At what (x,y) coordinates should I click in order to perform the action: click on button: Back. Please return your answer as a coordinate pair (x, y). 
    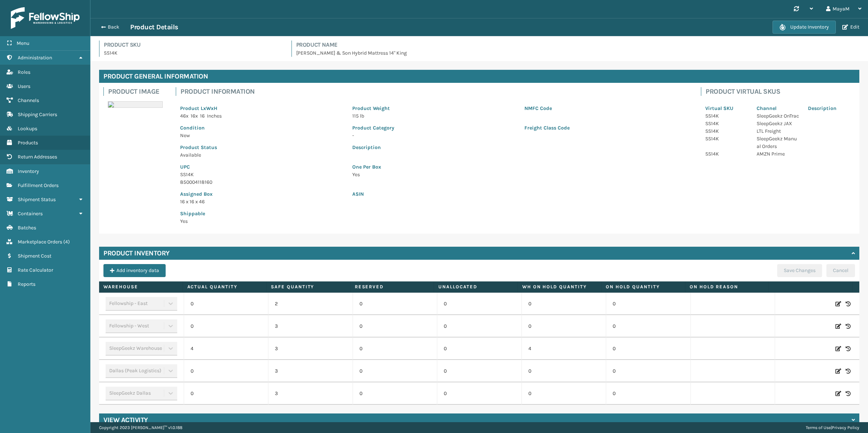
    Looking at the image, I should click on (114, 27).